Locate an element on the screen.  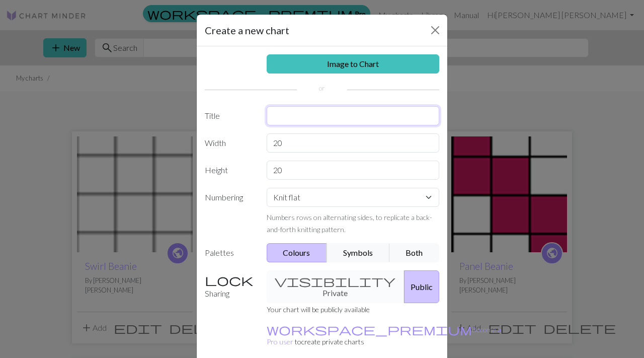
a: Image to Chart is located at coordinates (353, 64).